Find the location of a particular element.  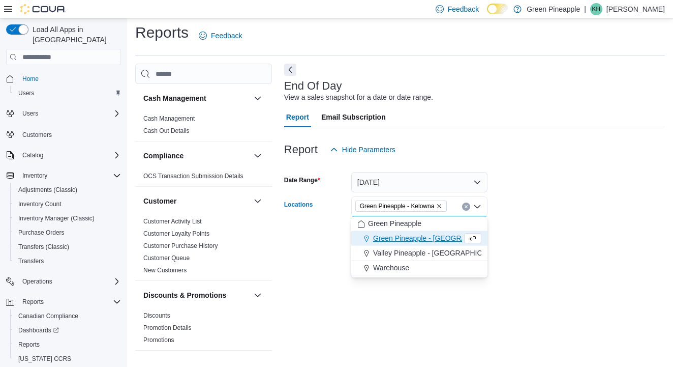

div: View a sales snapshot for a date or date range. is located at coordinates (358, 97).